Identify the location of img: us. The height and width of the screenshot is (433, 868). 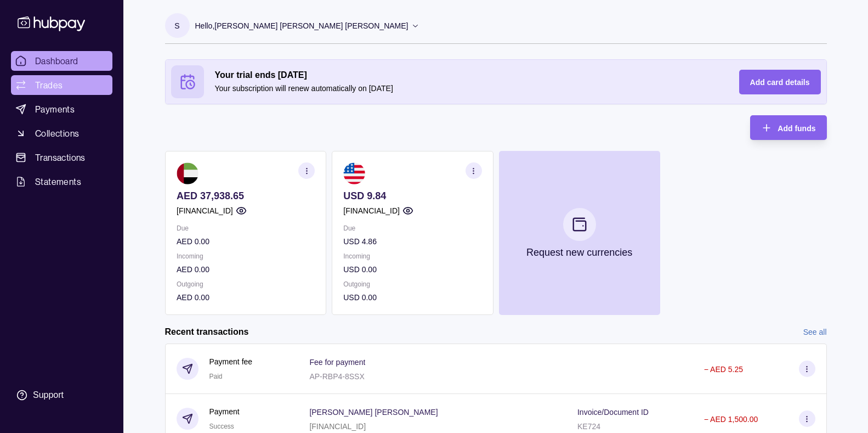
(354, 174).